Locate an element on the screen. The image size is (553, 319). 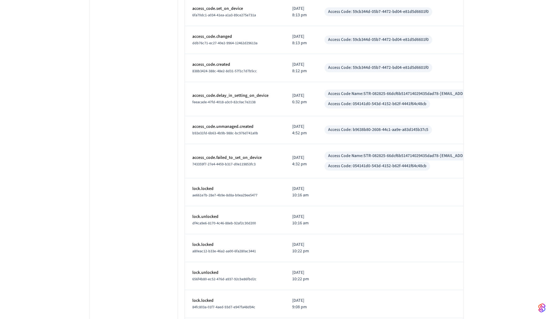
p: access_code.created is located at coordinates (235, 65).